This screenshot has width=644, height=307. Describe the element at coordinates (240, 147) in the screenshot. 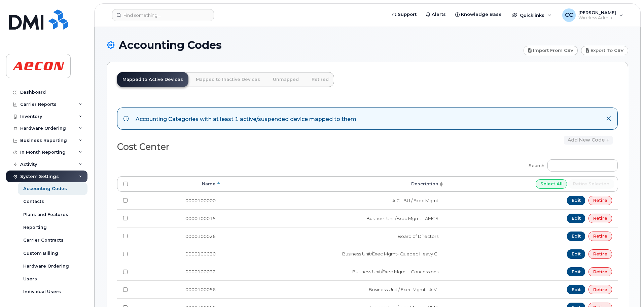

I see `h2: Cost Center` at that location.